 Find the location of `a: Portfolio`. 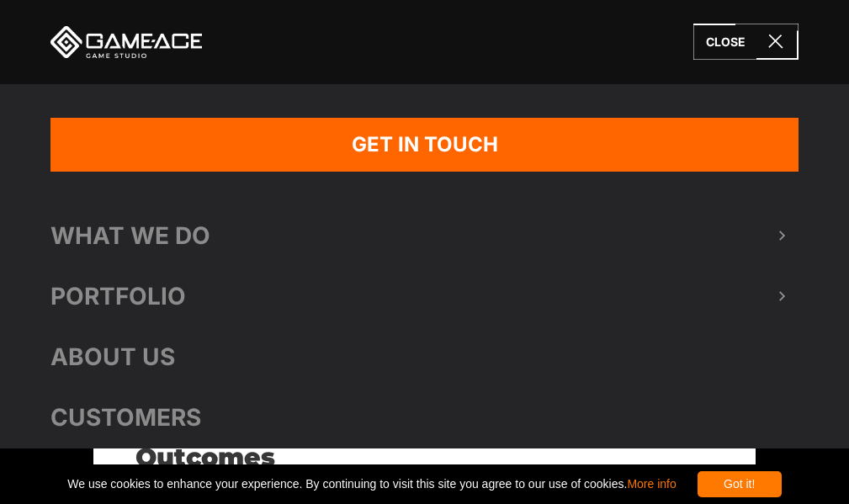

a: Portfolio is located at coordinates (424, 296).